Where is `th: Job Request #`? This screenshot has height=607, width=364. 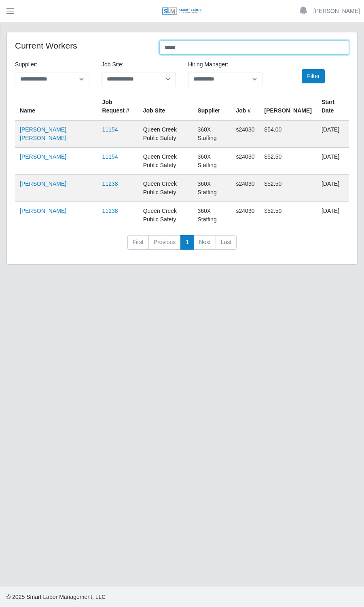 th: Job Request # is located at coordinates (118, 107).